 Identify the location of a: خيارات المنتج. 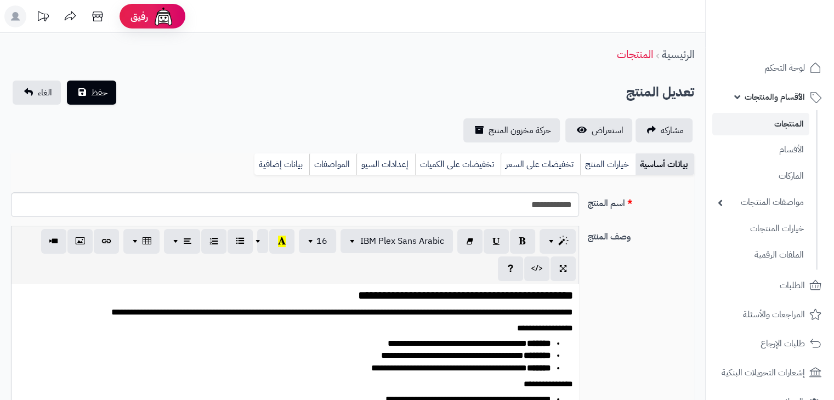
(608, 164).